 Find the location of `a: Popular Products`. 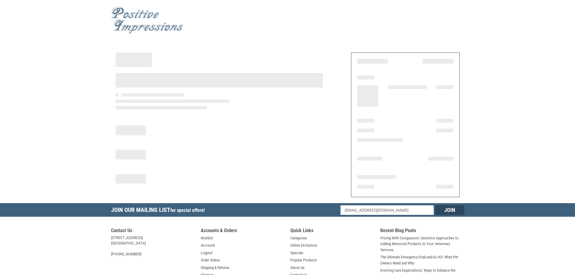

a: Popular Products is located at coordinates (304, 260).